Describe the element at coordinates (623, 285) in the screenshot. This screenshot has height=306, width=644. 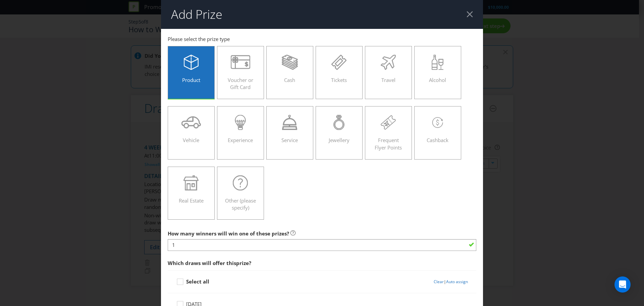
I see `div: Open Intercom Messenger` at that location.